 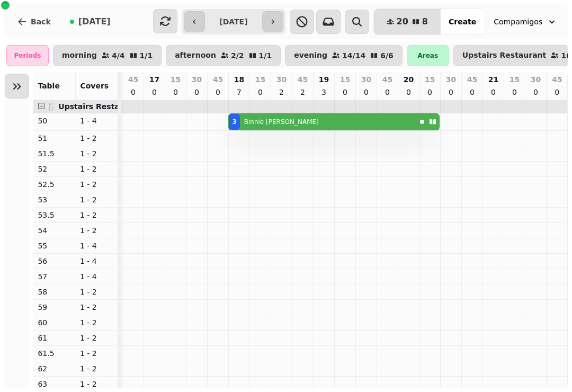 I want to click on span: Table, so click(x=49, y=86).